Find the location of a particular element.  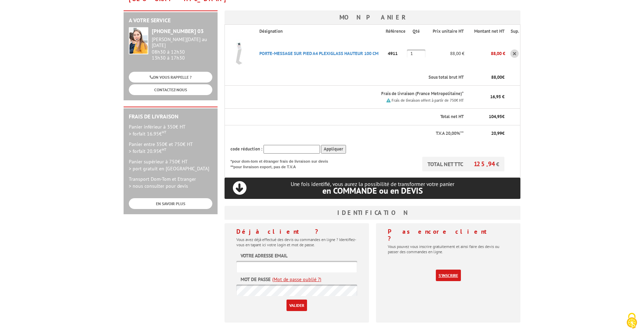

h4: Déjà client ? is located at coordinates (297, 231).